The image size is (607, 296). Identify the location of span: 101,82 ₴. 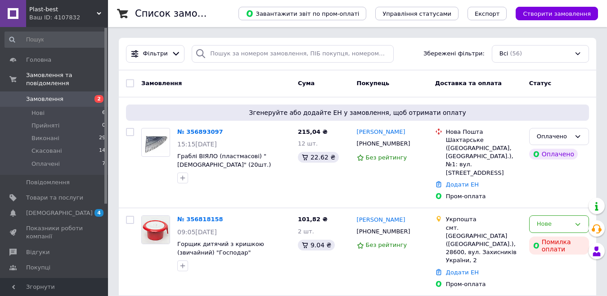
(313, 219).